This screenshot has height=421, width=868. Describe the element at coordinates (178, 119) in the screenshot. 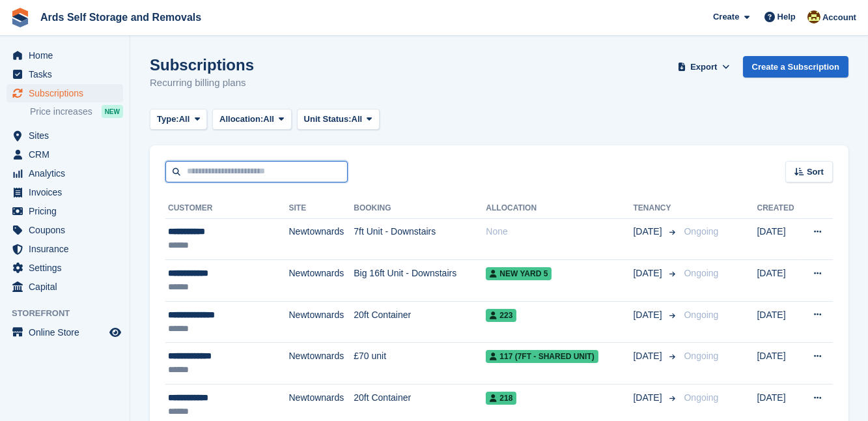

I see `button: Type: All` at that location.